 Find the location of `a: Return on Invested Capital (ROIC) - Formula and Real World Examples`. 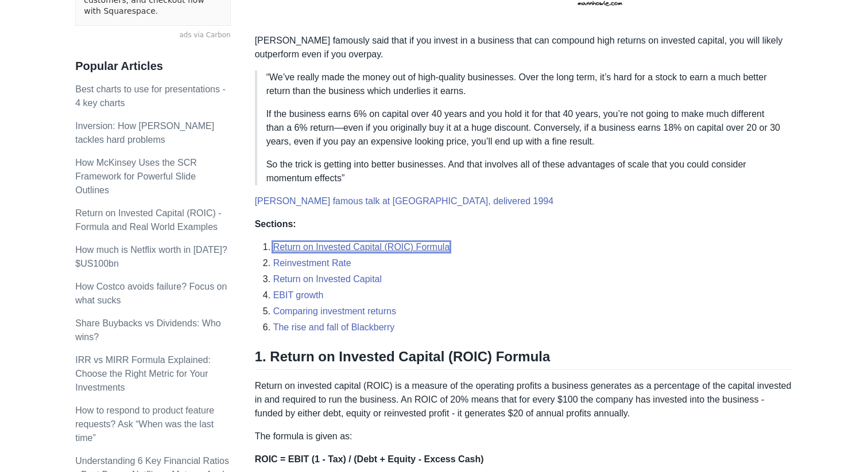

a: Return on Invested Capital (ROIC) - Formula and Real World Examples is located at coordinates (148, 220).